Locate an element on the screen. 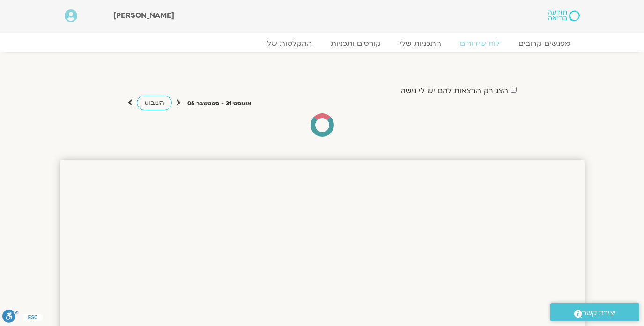  a: ההקלטות שלי is located at coordinates (289, 43).